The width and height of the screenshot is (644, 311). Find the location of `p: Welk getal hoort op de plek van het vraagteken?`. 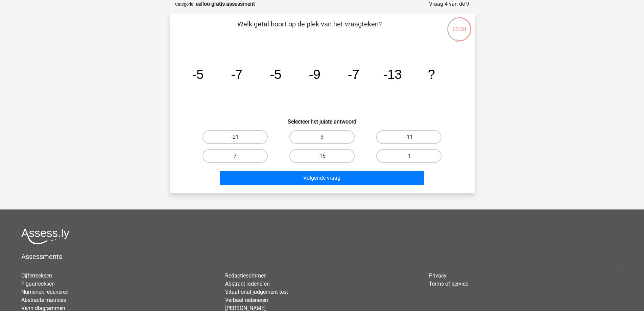

p: Welk getal hoort op de plek van het vraagteken? is located at coordinates (309, 29).